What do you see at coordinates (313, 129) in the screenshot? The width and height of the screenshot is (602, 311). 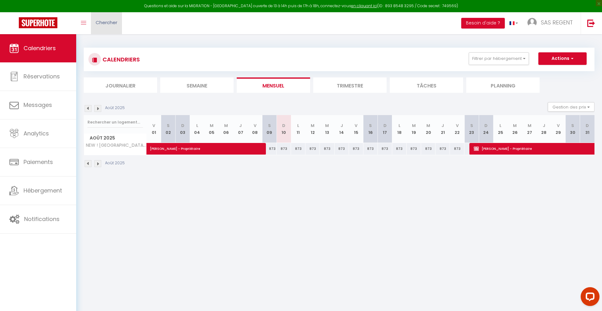 I see `th: 12` at bounding box center [313, 129].